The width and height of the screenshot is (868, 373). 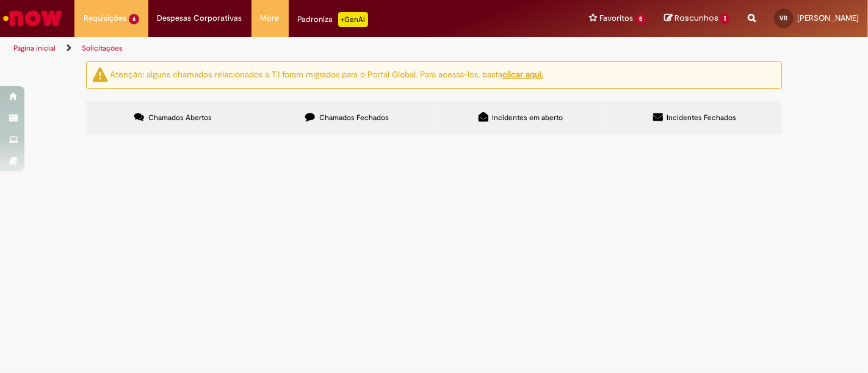 What do you see at coordinates (270, 19) in the screenshot?
I see `span: More` at bounding box center [270, 19].